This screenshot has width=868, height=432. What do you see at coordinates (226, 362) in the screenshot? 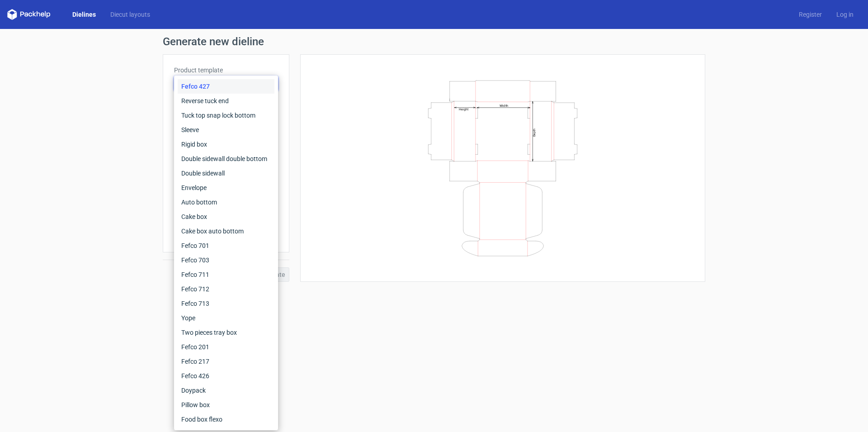
I see `div: Fefco 217` at bounding box center [226, 362].